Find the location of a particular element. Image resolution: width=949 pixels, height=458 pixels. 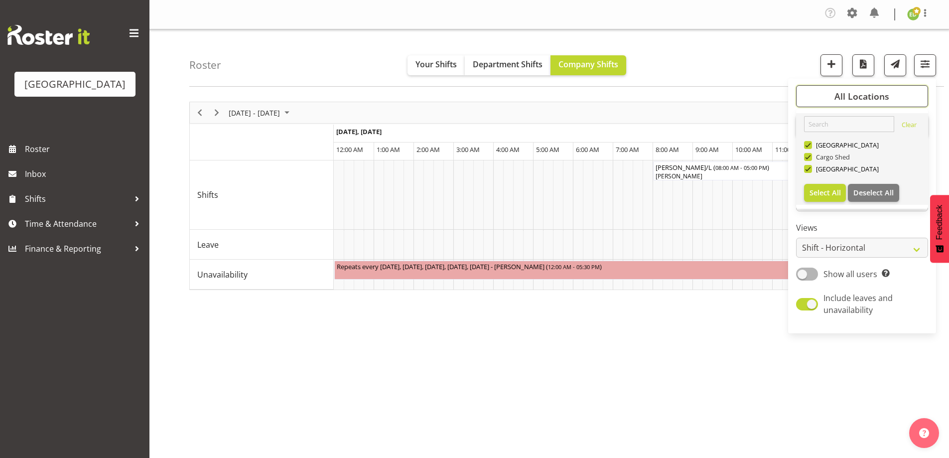

span: 5:00 AM is located at coordinates (548, 149).